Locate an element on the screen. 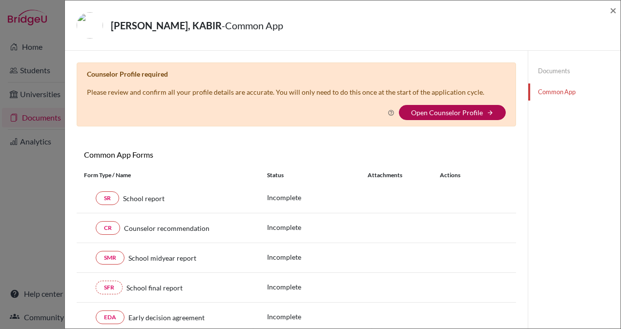 This screenshot has height=329, width=621. h6: Common App Forms is located at coordinates (186, 154).